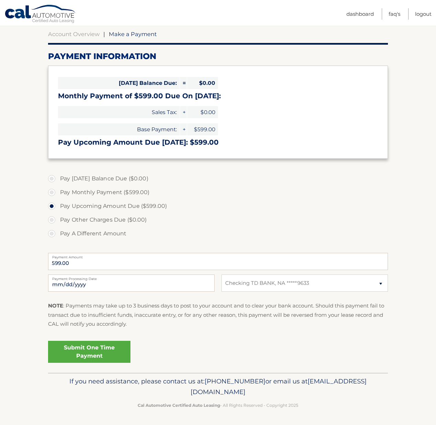 This screenshot has width=436, height=425. What do you see at coordinates (119, 112) in the screenshot?
I see `span: Sales Tax:` at bounding box center [119, 112].